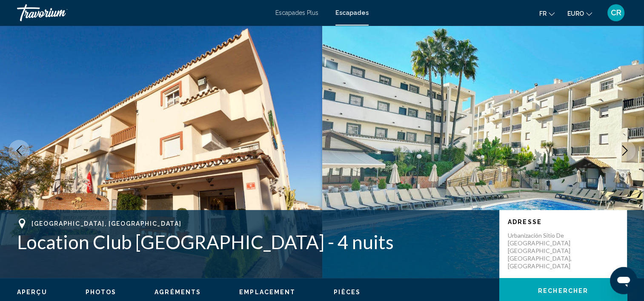 The width and height of the screenshot is (644, 301). Describe the element at coordinates (580, 13) in the screenshot. I see `button: Changer de devise` at that location.